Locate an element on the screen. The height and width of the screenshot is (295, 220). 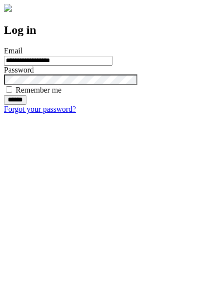
h2: Log in is located at coordinates (110, 30).